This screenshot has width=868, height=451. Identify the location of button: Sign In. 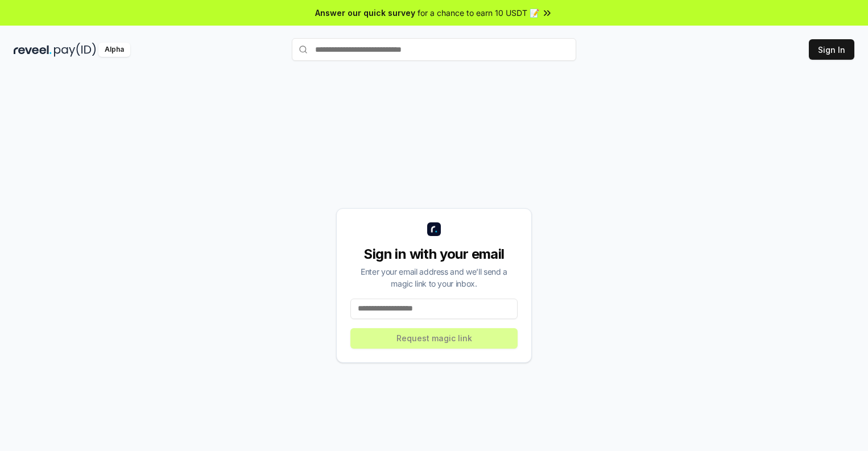
(832, 50).